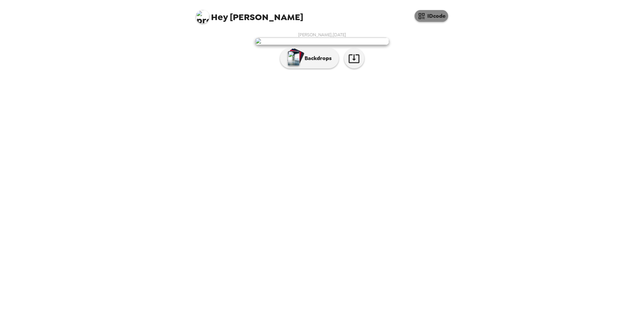 Image resolution: width=644 pixels, height=317 pixels. What do you see at coordinates (431, 16) in the screenshot?
I see `button: IDcode` at bounding box center [431, 16].